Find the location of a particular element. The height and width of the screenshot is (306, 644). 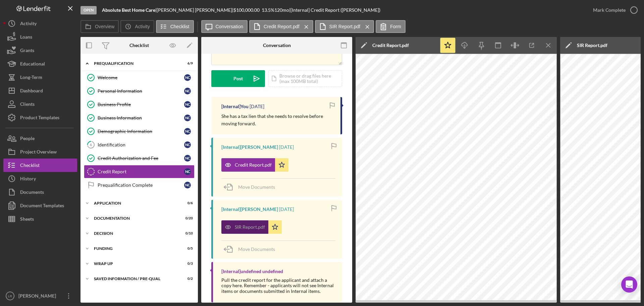

div: Personal Information is located at coordinates (141, 91).